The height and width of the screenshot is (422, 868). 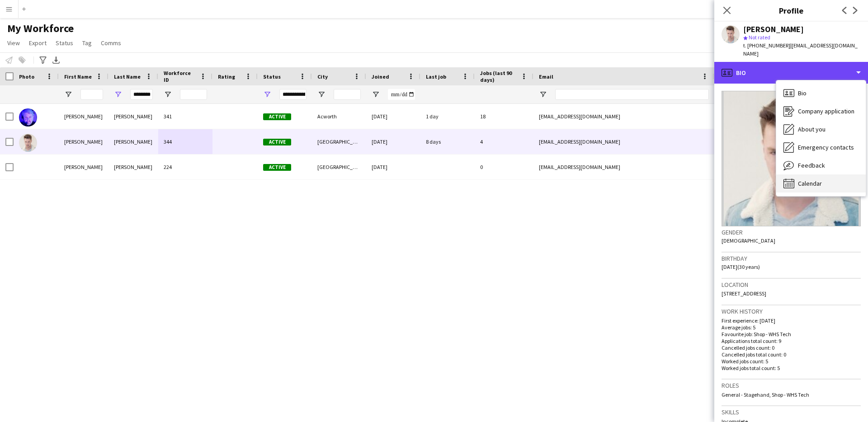 I want to click on div: Calendar, so click(x=821, y=184).